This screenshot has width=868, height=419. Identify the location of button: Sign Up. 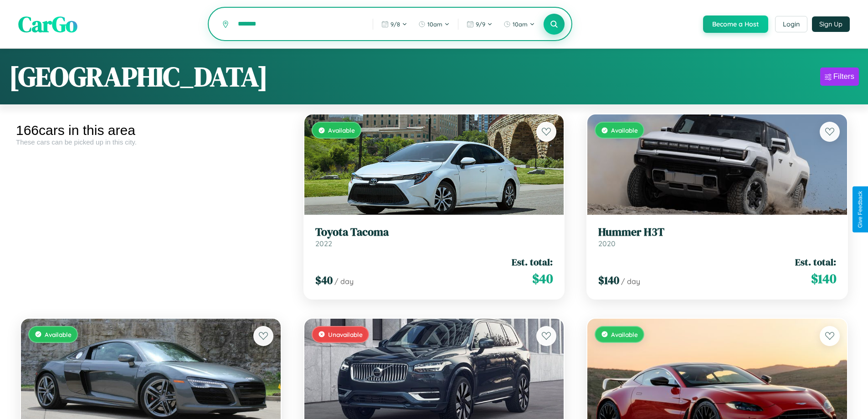
(831, 24).